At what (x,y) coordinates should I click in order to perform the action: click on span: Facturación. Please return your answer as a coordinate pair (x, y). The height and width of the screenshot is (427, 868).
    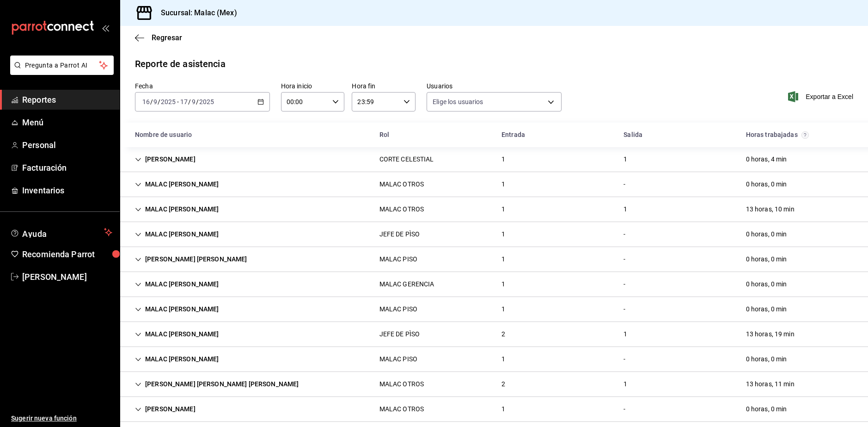
    Looking at the image, I should click on (67, 168).